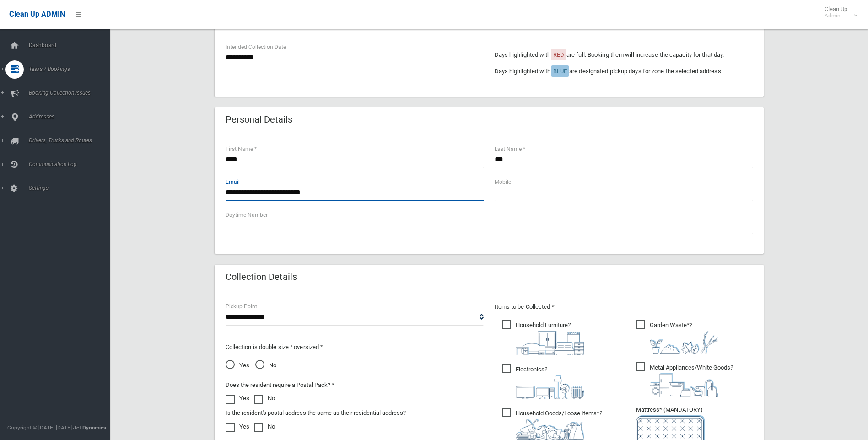 The height and width of the screenshot is (440, 868). I want to click on img: 36c1b0289cb1767239cdd3de9e694f19.png, so click(685, 385).